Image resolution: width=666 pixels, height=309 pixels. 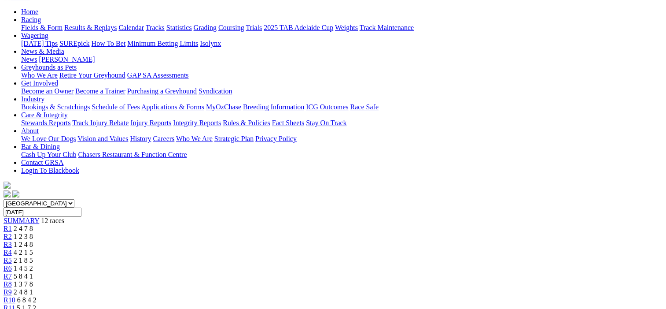 I want to click on a: R2, so click(x=7, y=236).